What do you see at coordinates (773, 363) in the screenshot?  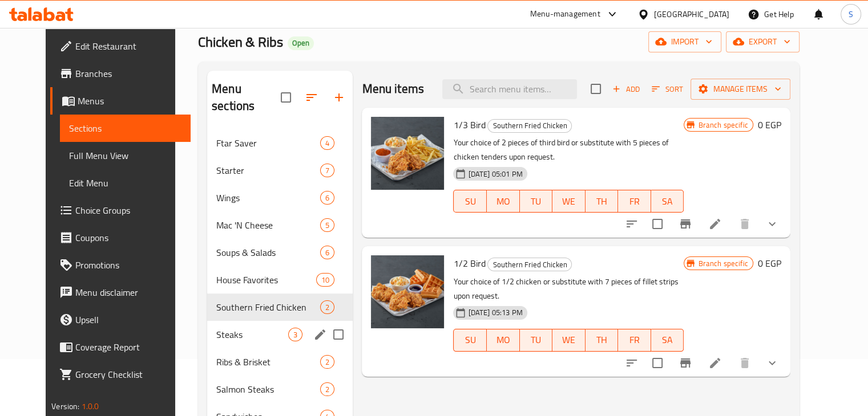 I see `button: show more` at bounding box center [773, 363].